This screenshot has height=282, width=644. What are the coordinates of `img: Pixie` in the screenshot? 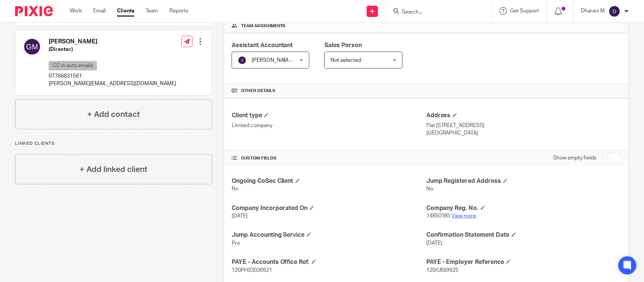 It's located at (34, 11).